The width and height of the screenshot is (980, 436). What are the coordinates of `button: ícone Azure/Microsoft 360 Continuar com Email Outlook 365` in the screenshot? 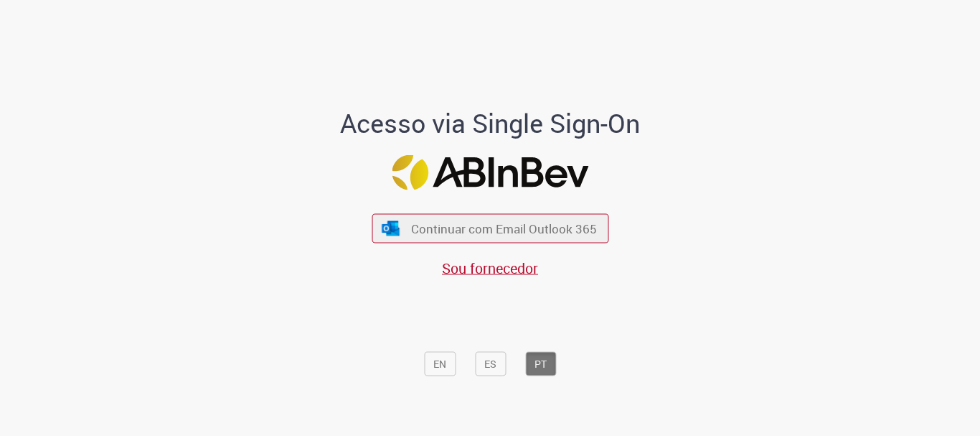 It's located at (490, 228).